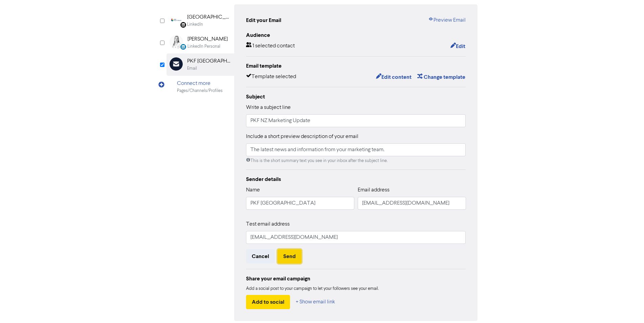 This screenshot has height=323, width=644. I want to click on button: Edit content, so click(394, 77).